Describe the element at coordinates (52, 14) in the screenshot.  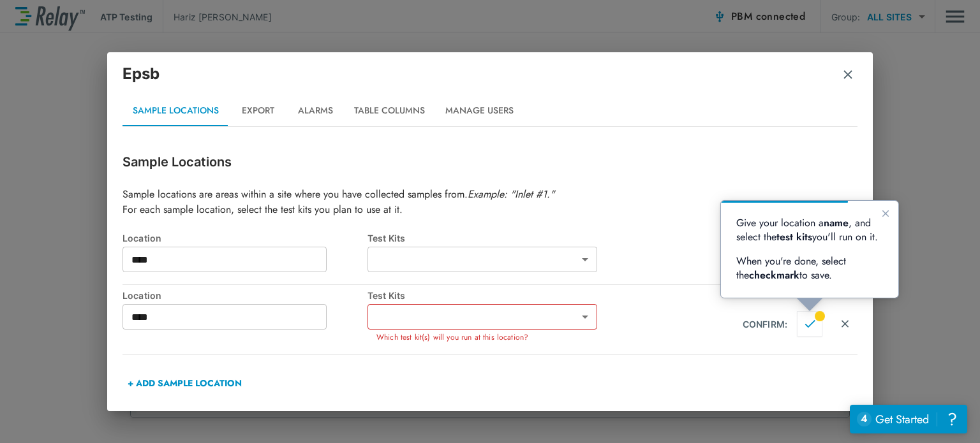
I see `div: Get Started` at that location.